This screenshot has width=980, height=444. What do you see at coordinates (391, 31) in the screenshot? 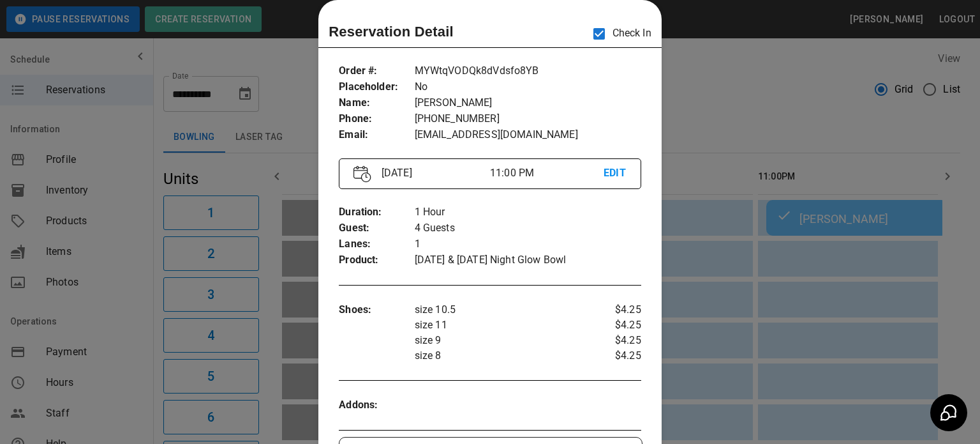
I see `p: Reservation Detail` at bounding box center [391, 31].